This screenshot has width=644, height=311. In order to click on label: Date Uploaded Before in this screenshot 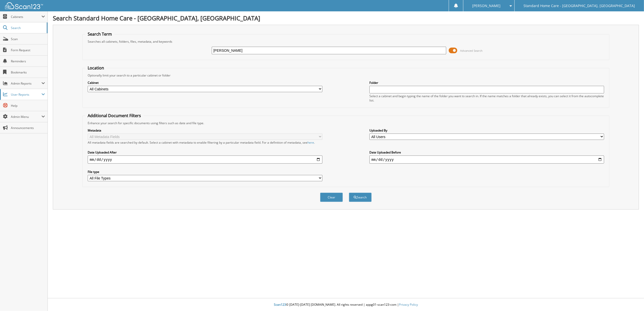, I will do `click(487, 152)`.